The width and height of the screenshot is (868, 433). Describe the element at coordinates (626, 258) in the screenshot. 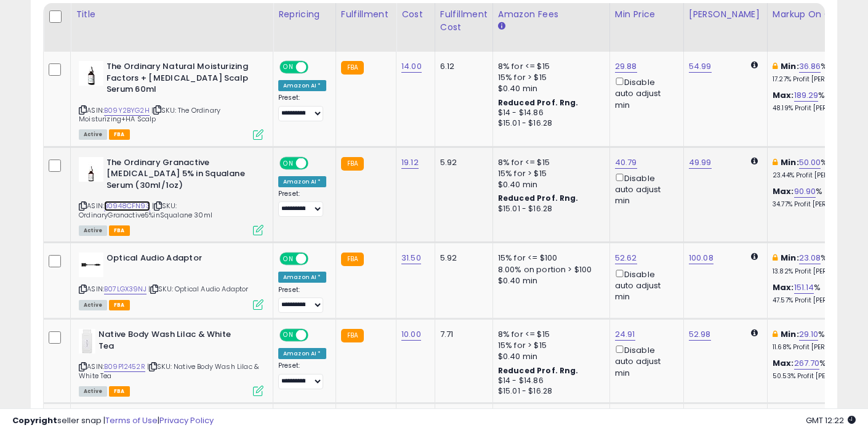

I see `a: 52.62` at that location.